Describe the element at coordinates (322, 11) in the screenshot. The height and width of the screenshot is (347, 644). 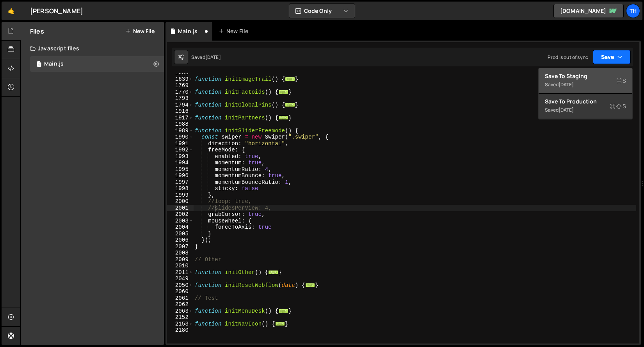
I see `button: Code Only` at that location.